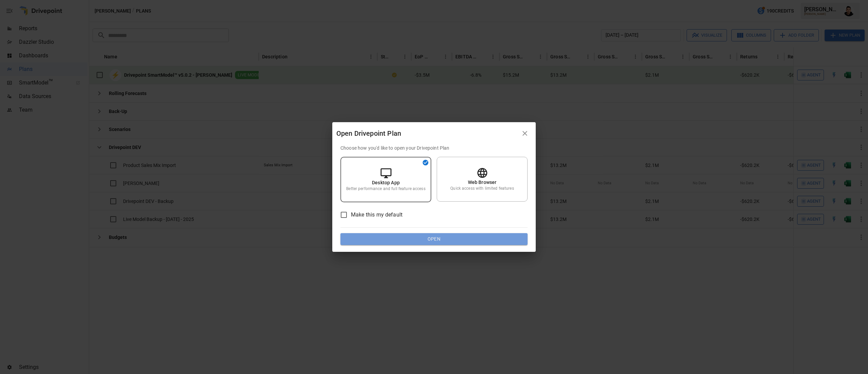 The width and height of the screenshot is (868, 374). I want to click on span: Make this my default, so click(377, 214).